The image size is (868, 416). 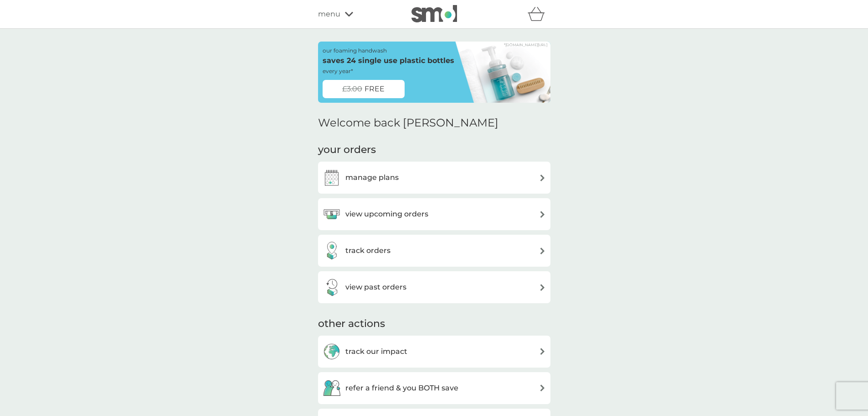 I want to click on img: smol, so click(x=434, y=14).